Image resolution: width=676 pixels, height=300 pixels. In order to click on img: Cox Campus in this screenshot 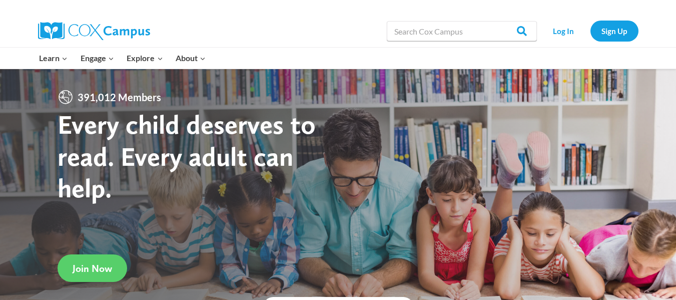, I will do `click(94, 31)`.